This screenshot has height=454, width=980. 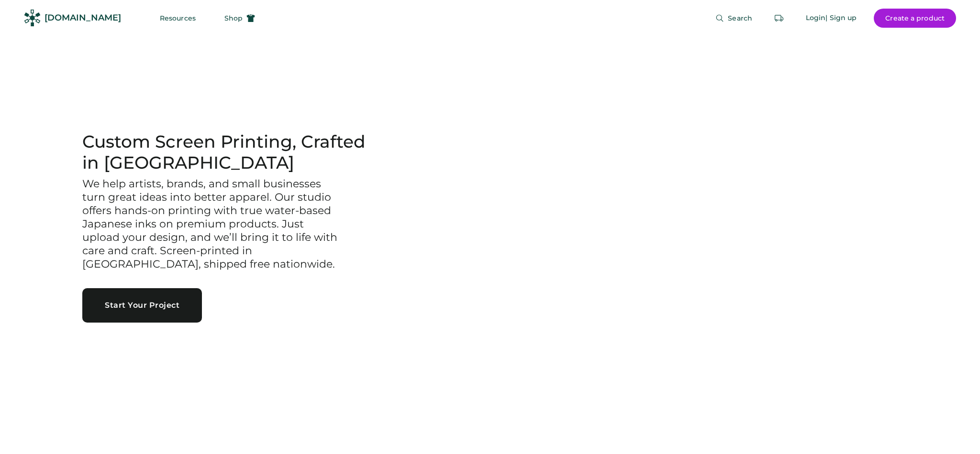 What do you see at coordinates (142, 305) in the screenshot?
I see `button: Start Your Project` at bounding box center [142, 305].